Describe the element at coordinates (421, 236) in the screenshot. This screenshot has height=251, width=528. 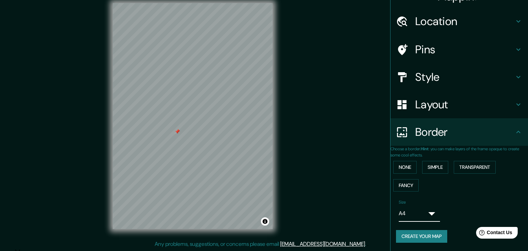
I see `button: Create your map` at that location.